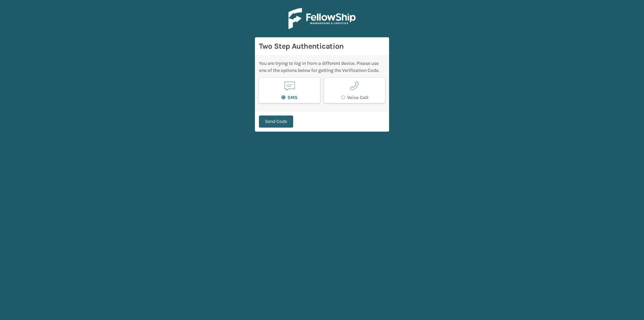 The image size is (644, 320). Describe the element at coordinates (290, 98) in the screenshot. I see `label: SMS` at that location.